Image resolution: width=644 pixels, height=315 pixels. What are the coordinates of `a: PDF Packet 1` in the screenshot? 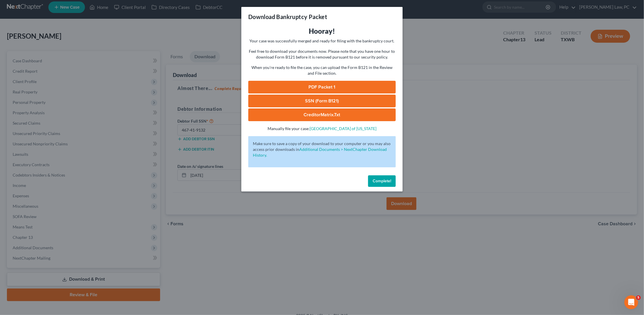 It's located at (322, 87).